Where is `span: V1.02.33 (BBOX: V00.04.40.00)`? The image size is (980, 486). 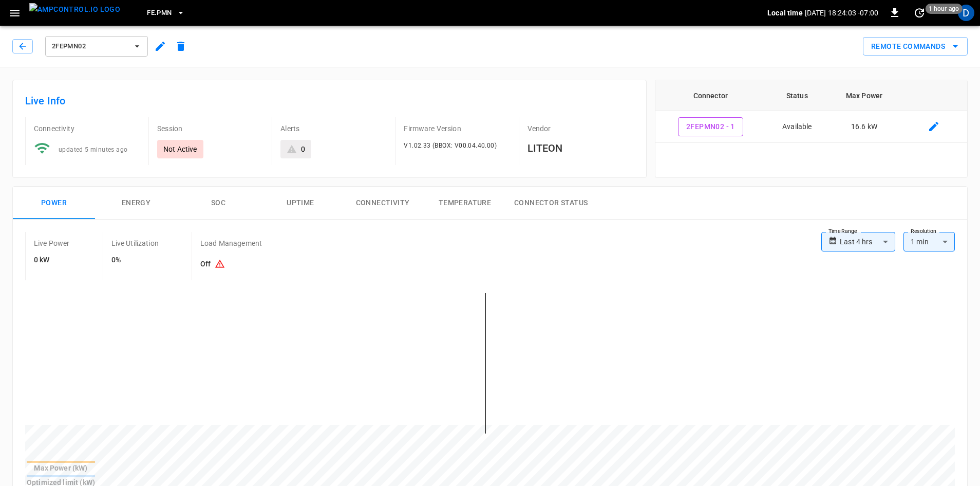 span: V1.02.33 (BBOX: V00.04.40.00) is located at coordinates (450, 145).